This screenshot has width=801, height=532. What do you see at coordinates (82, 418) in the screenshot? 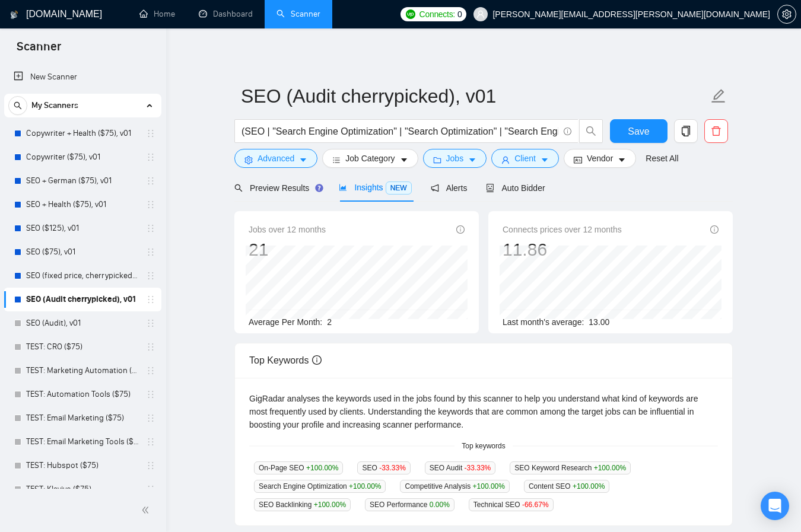
I see `a: TEST: Email Marketing ($75)` at bounding box center [82, 418].